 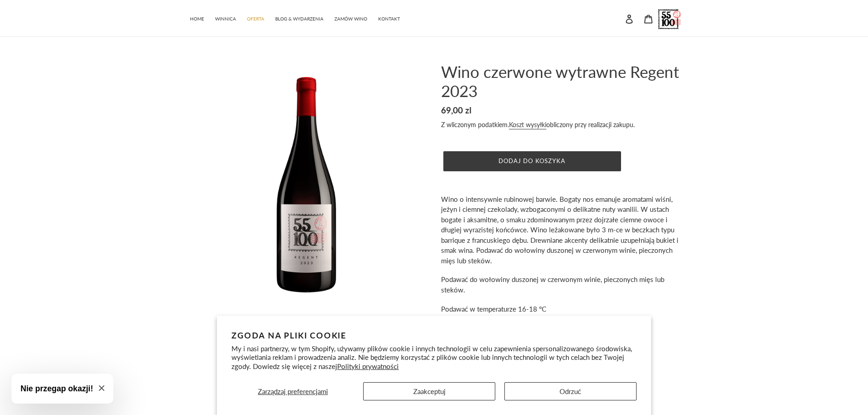 What do you see at coordinates (299, 19) in the screenshot?
I see `span: BLOG & WYDARZENIA` at bounding box center [299, 19].